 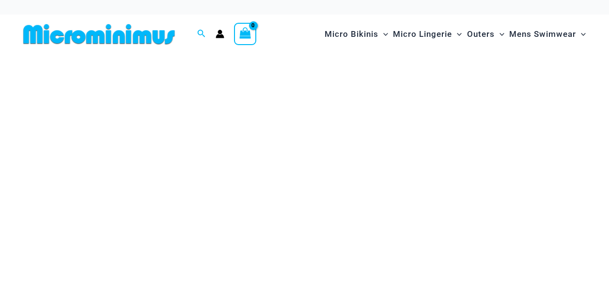 I want to click on a: Micro BikinisMenu ToggleMenu Toggle, so click(x=356, y=34).